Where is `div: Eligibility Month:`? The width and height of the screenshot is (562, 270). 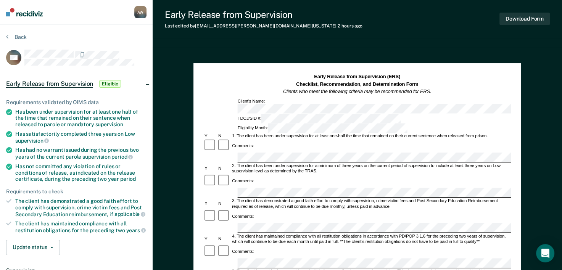 div: Eligibility Month: is located at coordinates (322, 128).